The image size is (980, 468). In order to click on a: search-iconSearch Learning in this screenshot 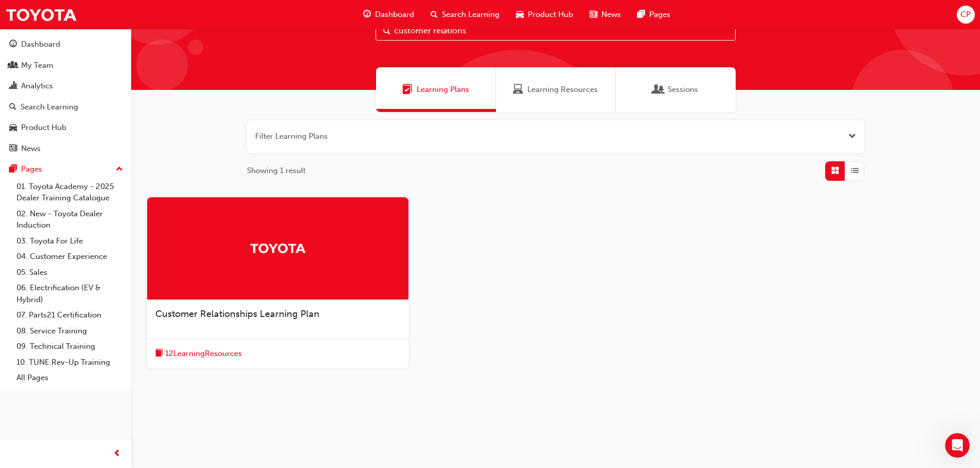, I will do `click(465, 14)`.